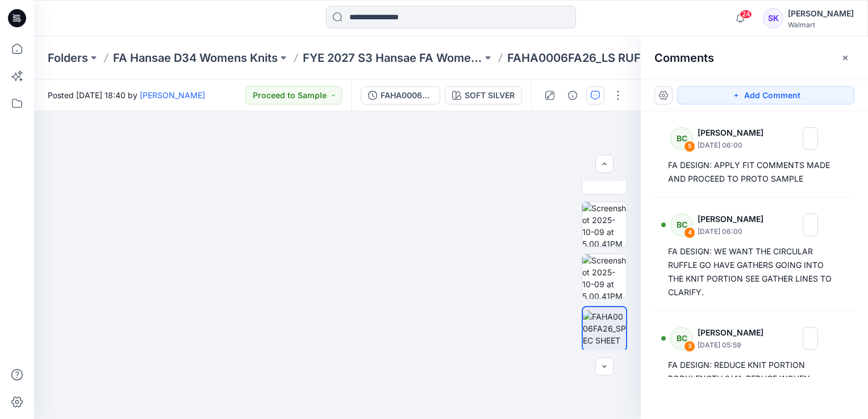  What do you see at coordinates (690, 233) in the screenshot?
I see `div: 4` at bounding box center [690, 233].